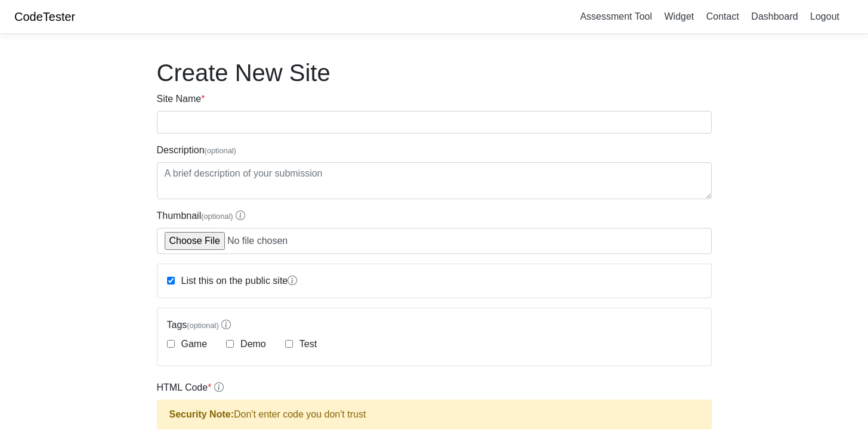 The width and height of the screenshot is (868, 436). What do you see at coordinates (434, 73) in the screenshot?
I see `h1: Create New Site` at bounding box center [434, 73].